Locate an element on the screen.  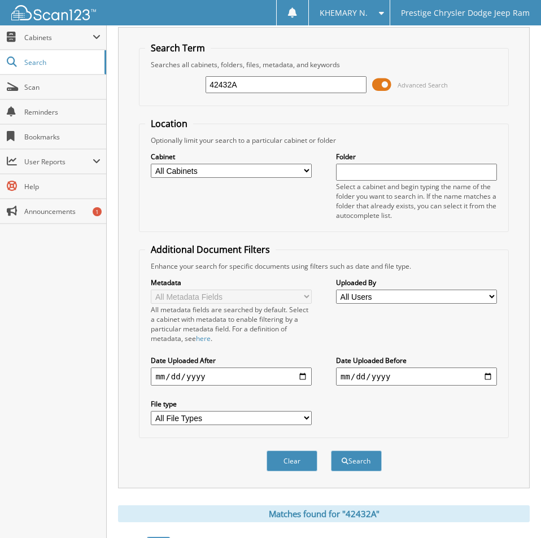
span: Search is located at coordinates (62, 62).